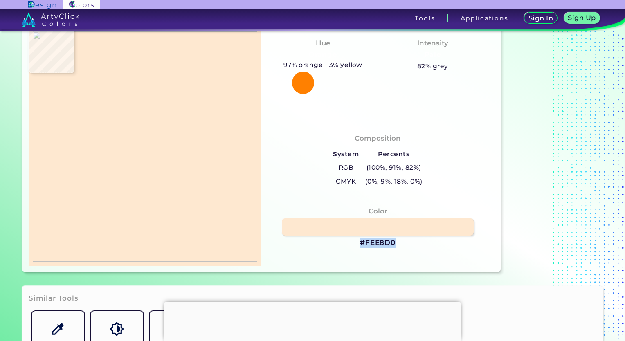 Image resolution: width=625 pixels, height=341 pixels. Describe the element at coordinates (394, 182) in the screenshot. I see `h5: (0%, 9%, 18%, 0%)` at that location.